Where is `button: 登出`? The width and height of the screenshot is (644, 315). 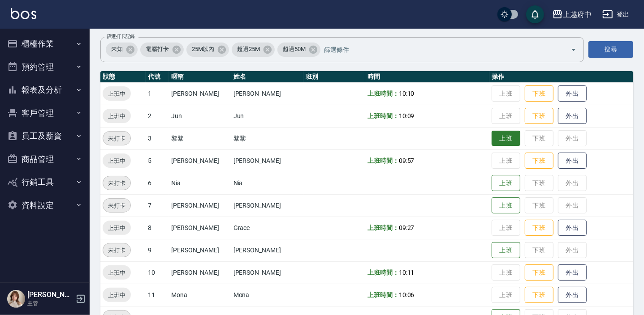 button: 登出 is located at coordinates (616, 14).